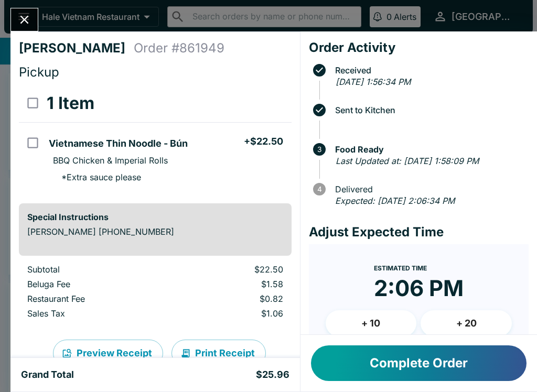 The width and height of the screenshot is (537, 392). Describe the element at coordinates (108, 353) in the screenshot. I see `button: Preview Receipt` at that location.